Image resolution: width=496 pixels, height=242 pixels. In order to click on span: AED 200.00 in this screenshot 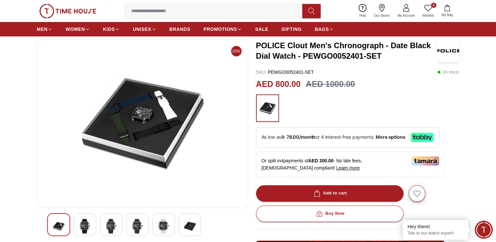, I will do `click(321, 161)`.